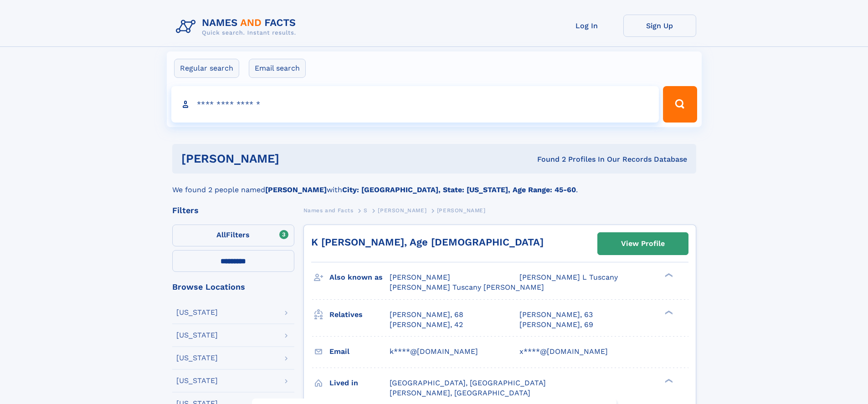  What do you see at coordinates (660, 25) in the screenshot?
I see `a: Sign Up` at bounding box center [660, 25].